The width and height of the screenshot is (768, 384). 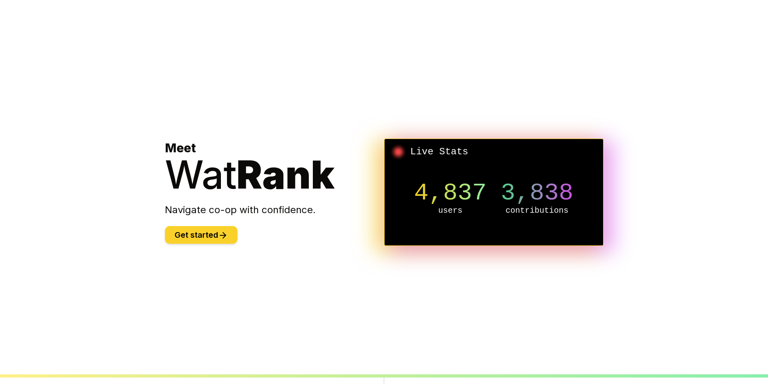 What do you see at coordinates (201, 235) in the screenshot?
I see `button: Get started` at bounding box center [201, 235].